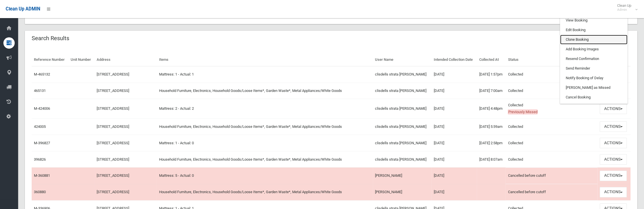  I want to click on a: M-424006, so click(42, 108).